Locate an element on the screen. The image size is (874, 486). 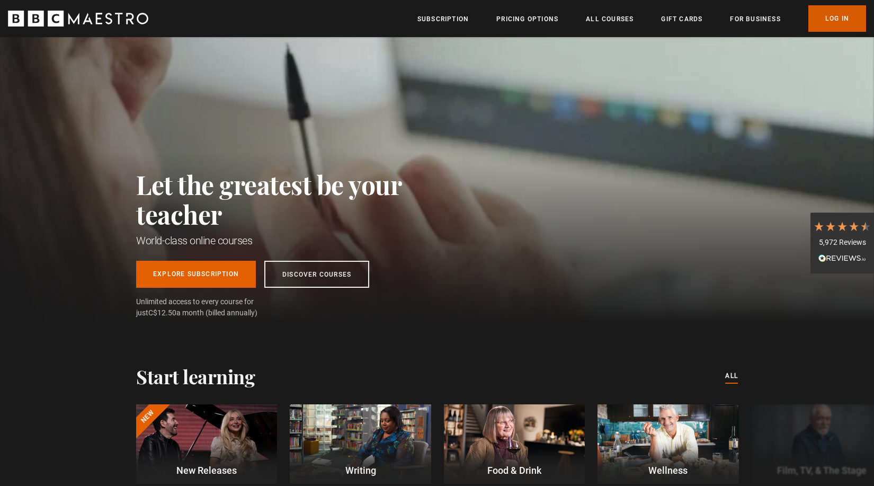
img: REVIEWS.io is located at coordinates (843, 258).